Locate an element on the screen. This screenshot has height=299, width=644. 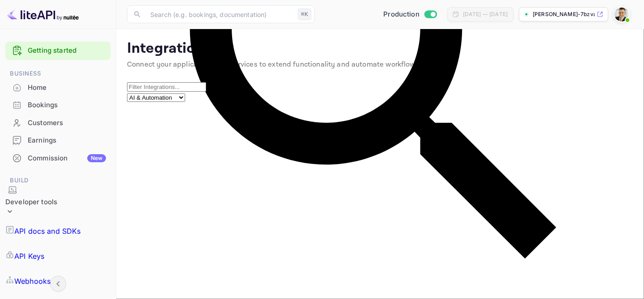
p: API Keys is located at coordinates (29, 256).